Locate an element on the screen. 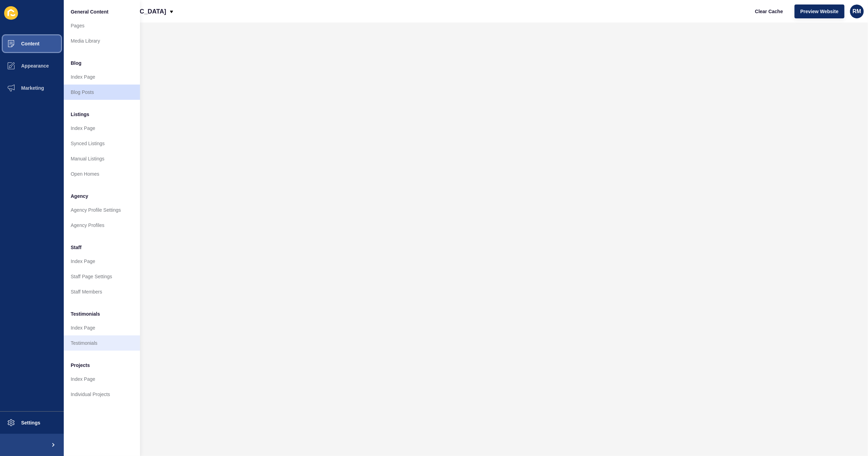 Image resolution: width=868 pixels, height=456 pixels. span: Testimonials is located at coordinates (86, 314).